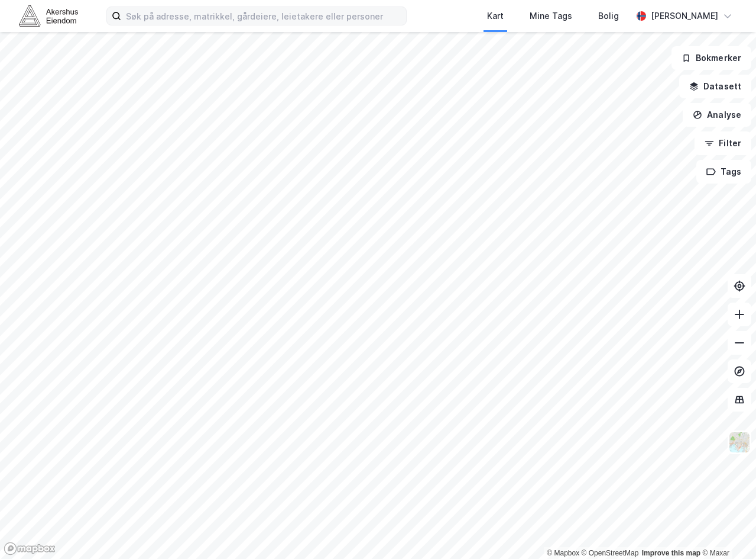 The height and width of the screenshot is (559, 756). What do you see at coordinates (727, 530) in the screenshot?
I see `div: Kontrollprogram for chat` at bounding box center [727, 530].